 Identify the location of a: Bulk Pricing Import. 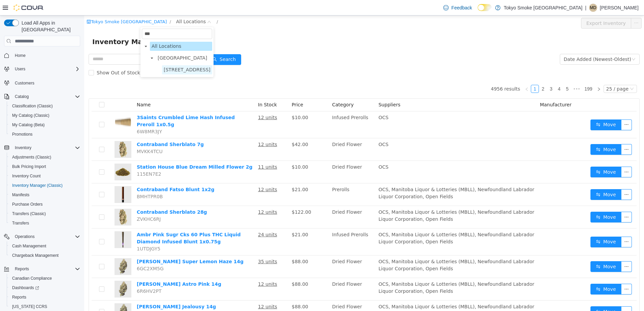
(29, 167).